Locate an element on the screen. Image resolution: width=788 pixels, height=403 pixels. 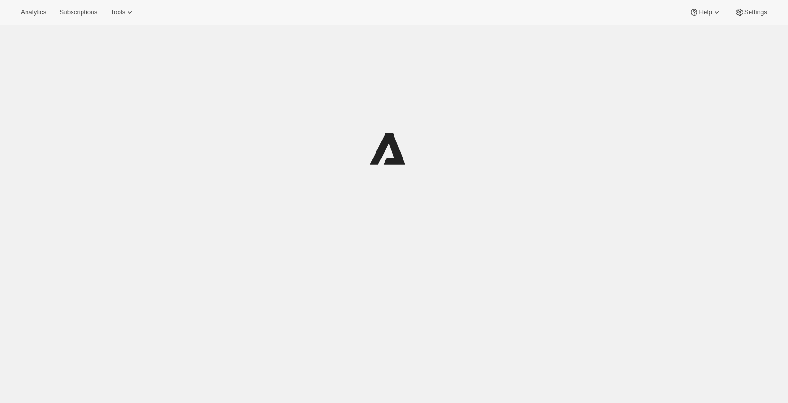
span: Tools is located at coordinates (118, 12).